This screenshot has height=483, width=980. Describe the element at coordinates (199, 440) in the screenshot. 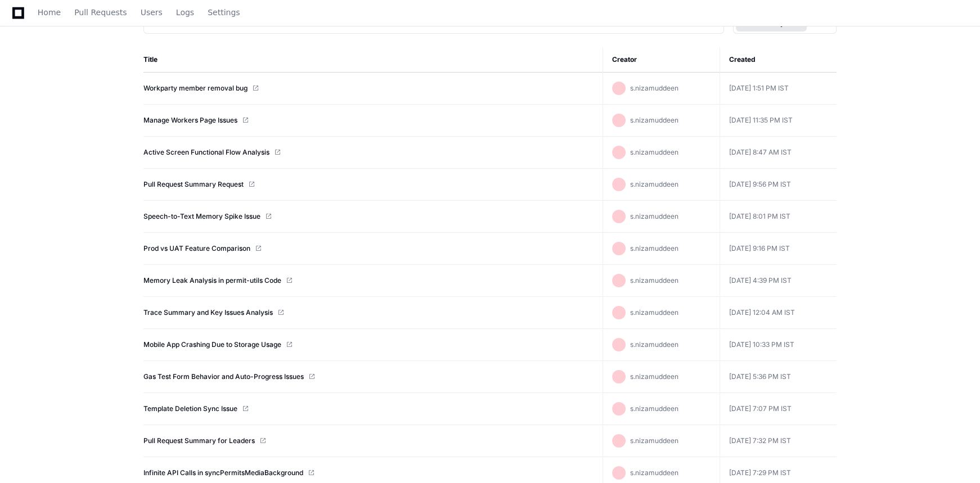

I see `a: Pull Request Summary for Leaders` at that location.